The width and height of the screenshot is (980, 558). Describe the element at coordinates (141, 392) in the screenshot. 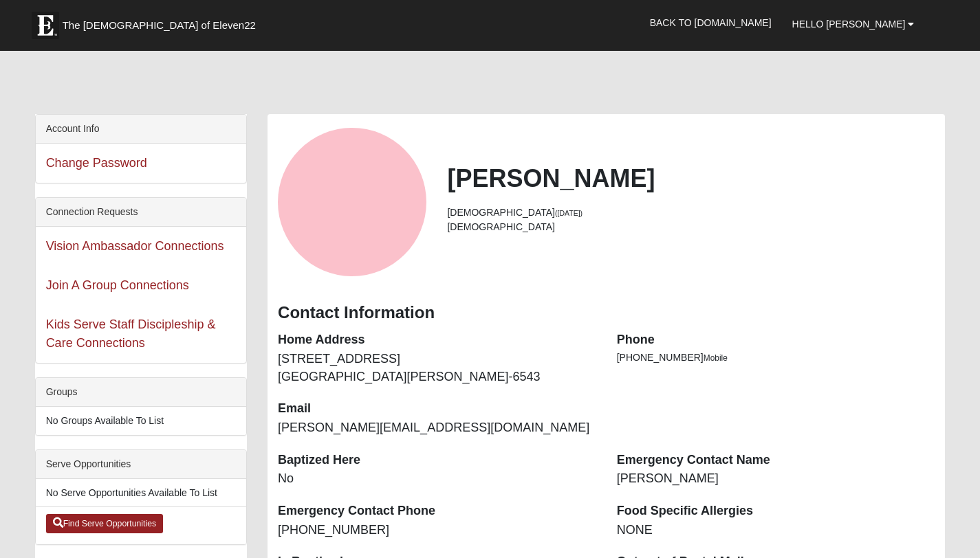

I see `div: Groups` at that location.